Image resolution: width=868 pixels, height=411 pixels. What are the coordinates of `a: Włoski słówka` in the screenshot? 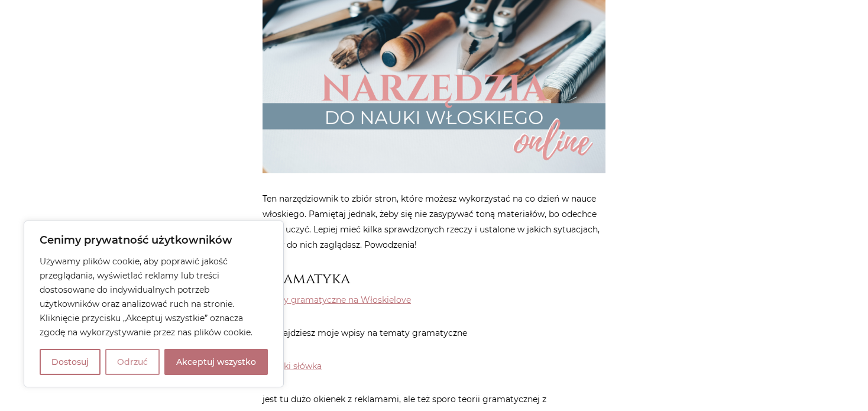 It's located at (292, 366).